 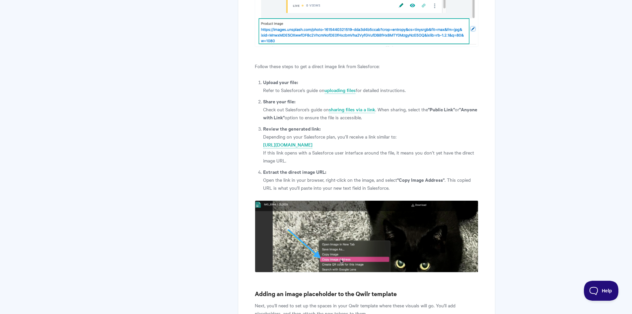 I want to click on strong: Share your file:, so click(x=279, y=101).